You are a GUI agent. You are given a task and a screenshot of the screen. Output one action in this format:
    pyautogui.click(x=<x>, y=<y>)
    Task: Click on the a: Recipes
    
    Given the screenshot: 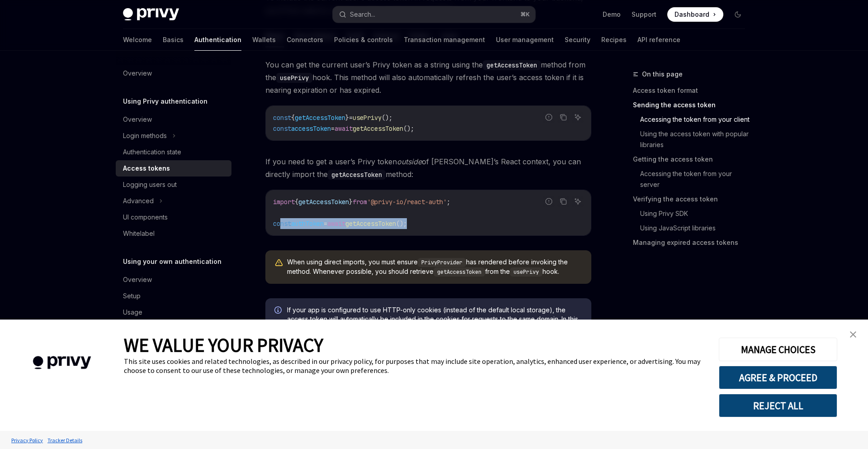 What is the action you would take?
    pyautogui.click(x=614, y=40)
    